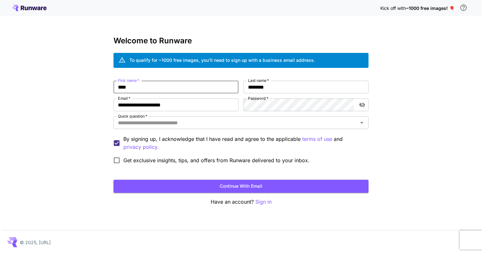 The image size is (482, 254). Describe the element at coordinates (259, 80) in the screenshot. I see `label: Last name` at that location.